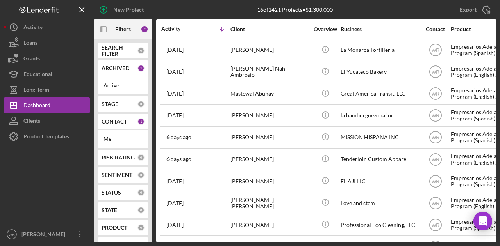 This screenshot has width=500, height=246. I want to click on a: Long-Term, so click(47, 90).